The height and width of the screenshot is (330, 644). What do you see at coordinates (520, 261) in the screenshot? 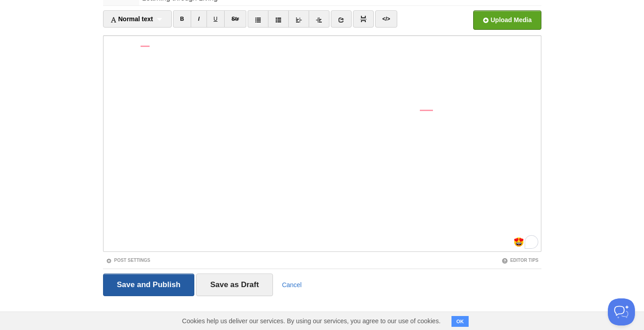
I see `a: Editor Tips` at bounding box center [520, 261].